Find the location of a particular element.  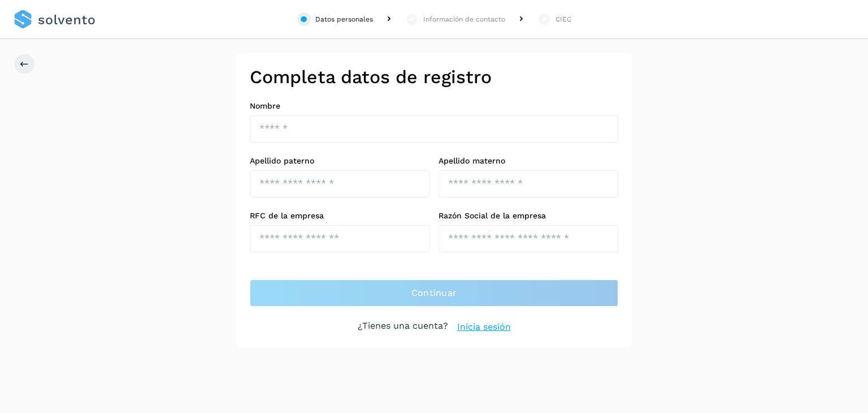

div: Información de contacto is located at coordinates (465, 19).